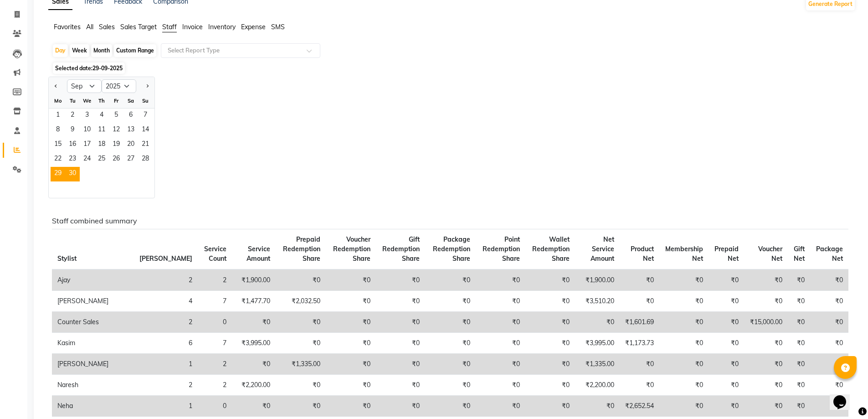  Describe the element at coordinates (60, 50) in the screenshot. I see `div: Day` at that location.